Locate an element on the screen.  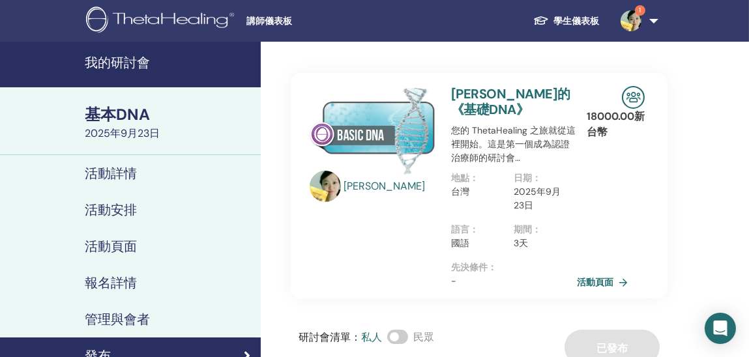
font: 語言 is located at coordinates (460, 229).